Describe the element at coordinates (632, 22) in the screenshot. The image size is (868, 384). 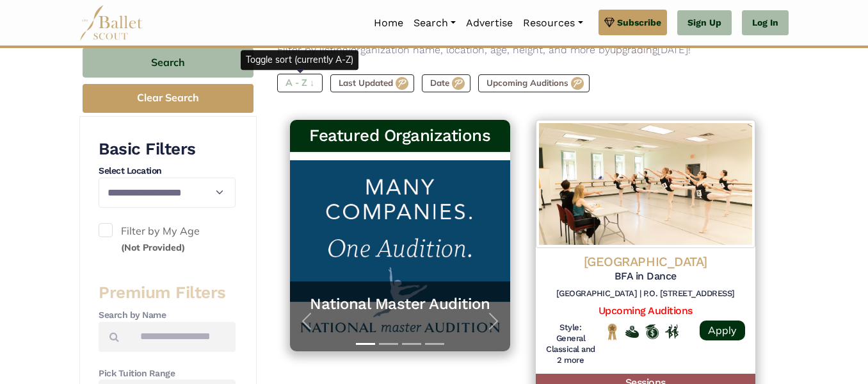
I see `a: Subscribe` at that location.